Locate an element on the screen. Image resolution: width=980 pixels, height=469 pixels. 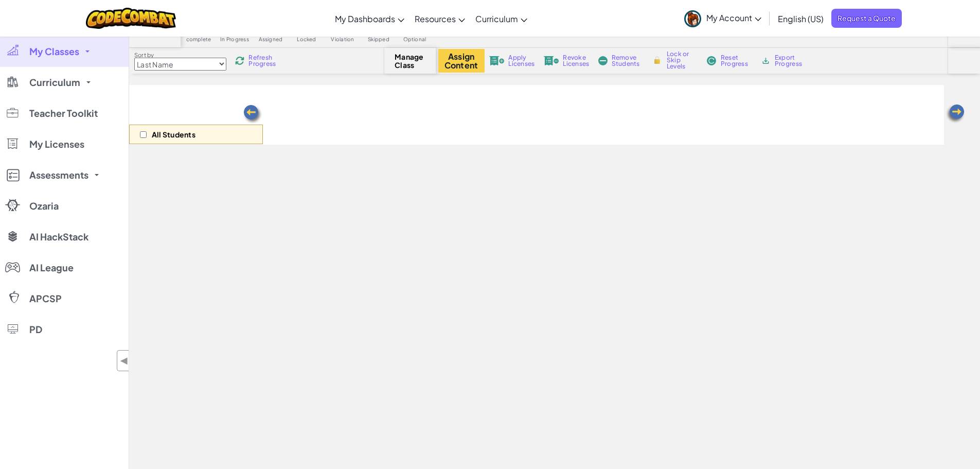
span: Violation is located at coordinates (342, 39).